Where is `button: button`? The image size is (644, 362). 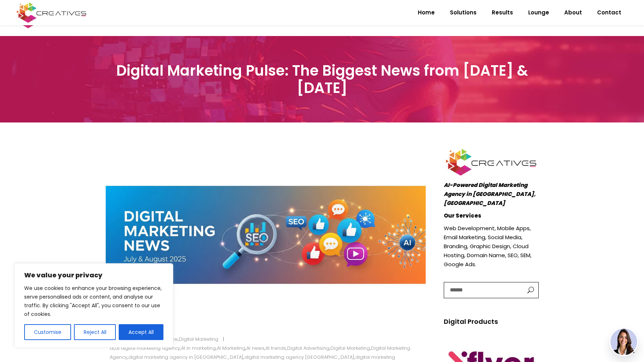 button: button is located at coordinates (529, 290).